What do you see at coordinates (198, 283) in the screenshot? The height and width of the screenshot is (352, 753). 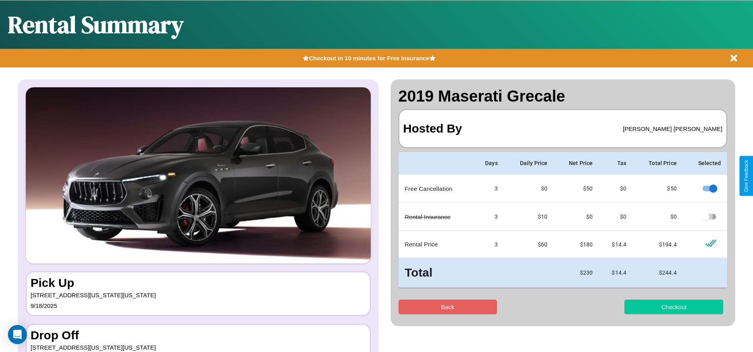 I see `h3: Pick Up` at bounding box center [198, 283].